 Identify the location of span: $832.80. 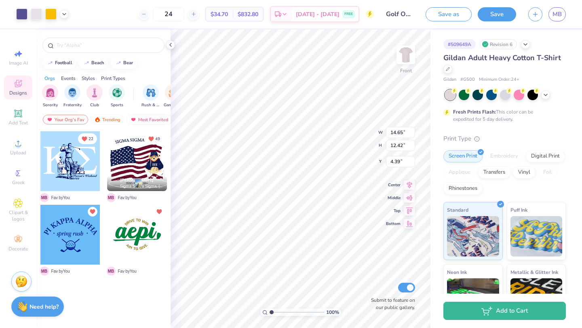
(248, 14).